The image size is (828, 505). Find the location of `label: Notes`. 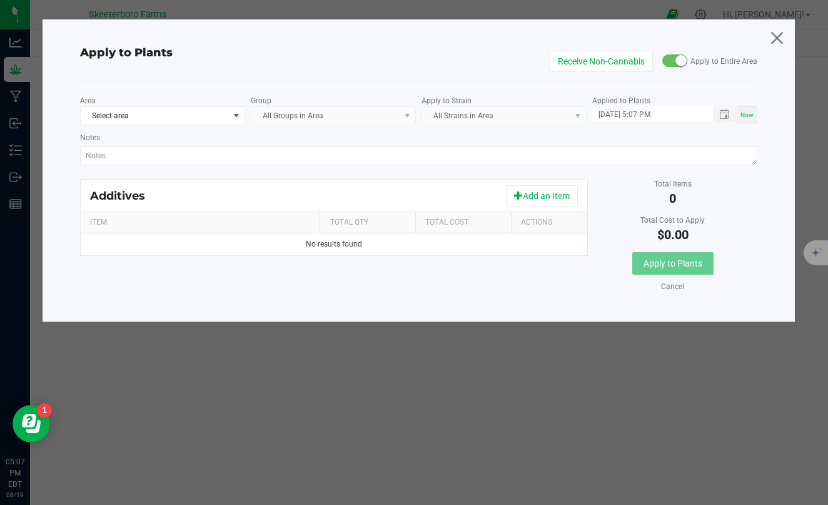

label: Notes is located at coordinates (90, 138).